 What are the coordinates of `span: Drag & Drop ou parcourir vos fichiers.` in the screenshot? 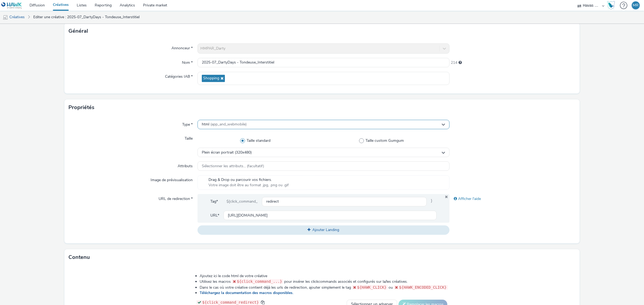 It's located at (248, 180).